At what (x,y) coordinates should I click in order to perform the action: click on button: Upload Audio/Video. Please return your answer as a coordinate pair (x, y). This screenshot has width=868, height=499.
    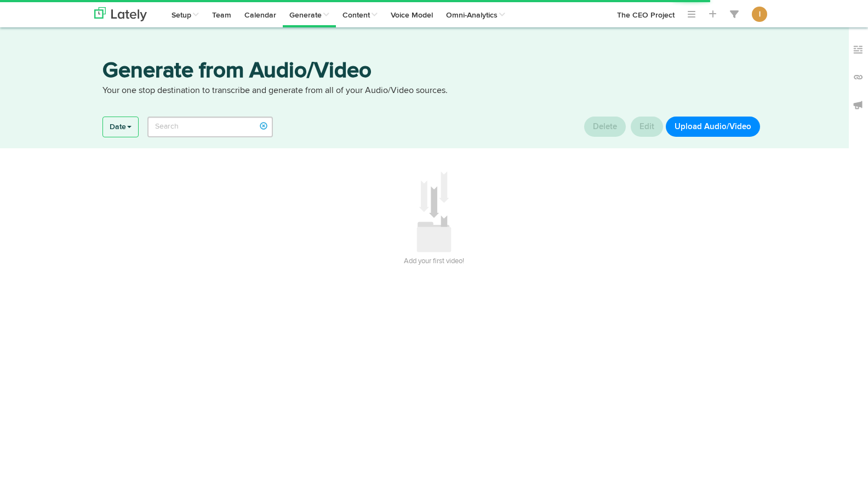
    Looking at the image, I should click on (713, 127).